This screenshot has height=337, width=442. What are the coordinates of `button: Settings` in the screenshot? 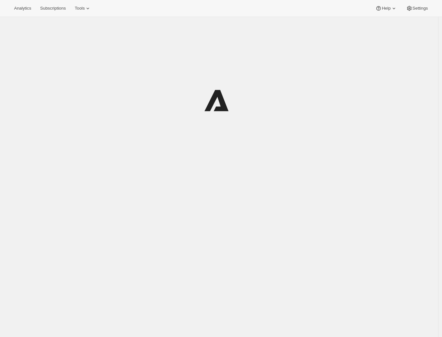 It's located at (417, 8).